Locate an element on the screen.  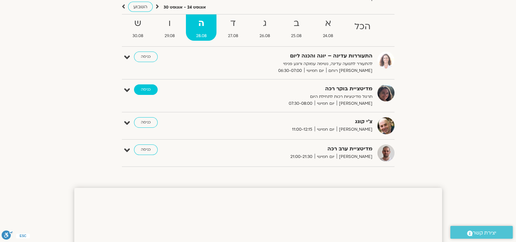
p: להתעורר לתנועה עדינה, נשימה עמוקה ורוגע פנימי is located at coordinates (292, 64).